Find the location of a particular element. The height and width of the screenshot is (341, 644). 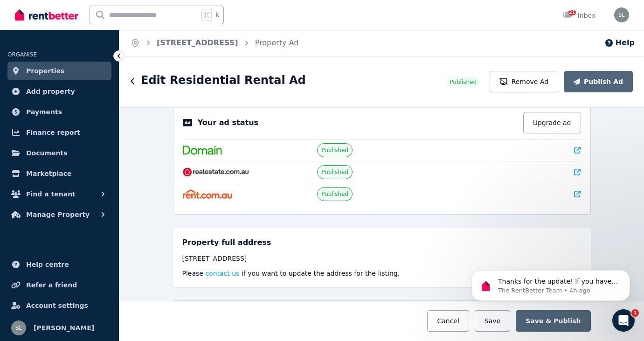

img: RealEstate.com.au is located at coordinates (216, 172).